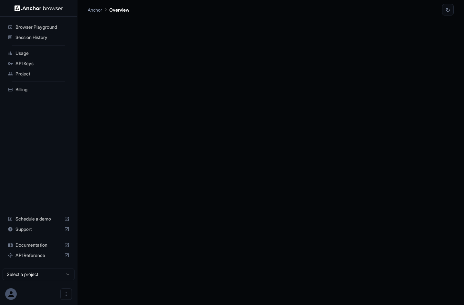  Describe the element at coordinates (38, 53) in the screenshot. I see `div: Usage` at that location.